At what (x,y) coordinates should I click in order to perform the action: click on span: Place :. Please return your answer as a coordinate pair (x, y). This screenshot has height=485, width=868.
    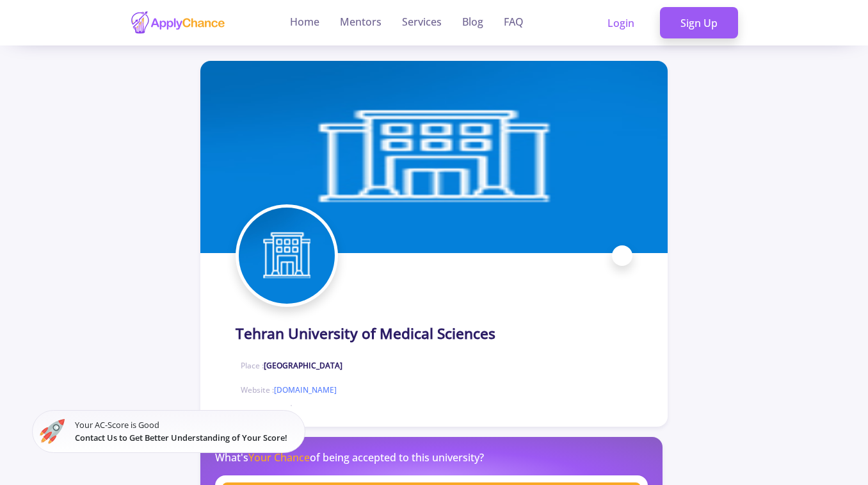
    Looking at the image, I should click on (291, 366).